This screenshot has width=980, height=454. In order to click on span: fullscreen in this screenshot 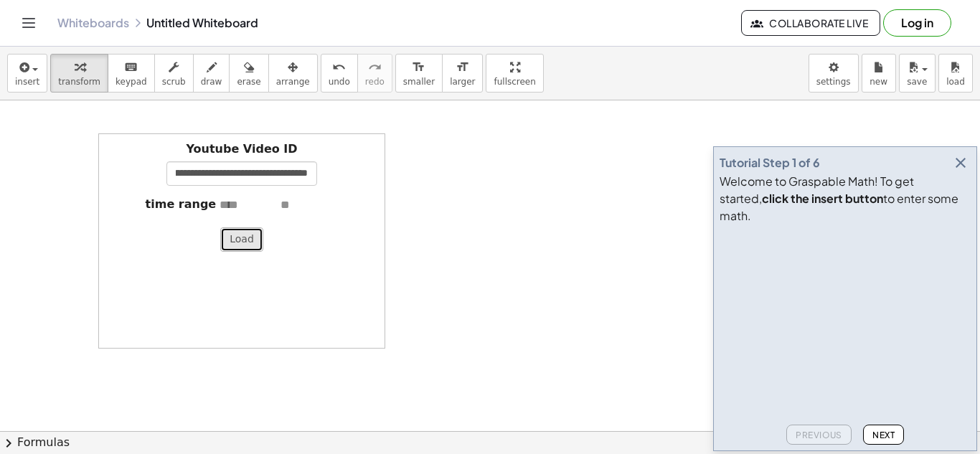, I will do `click(514, 82)`.